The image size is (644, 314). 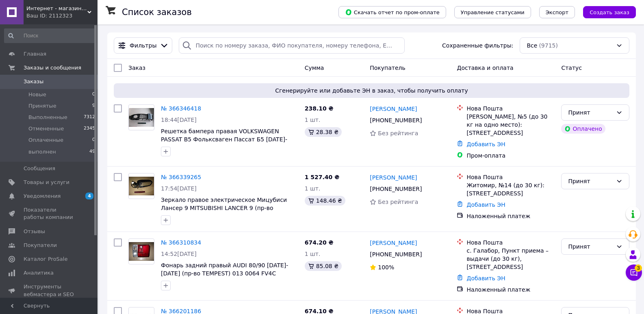 What do you see at coordinates (388, 68) in the screenshot?
I see `span: Покупатель` at bounding box center [388, 68].